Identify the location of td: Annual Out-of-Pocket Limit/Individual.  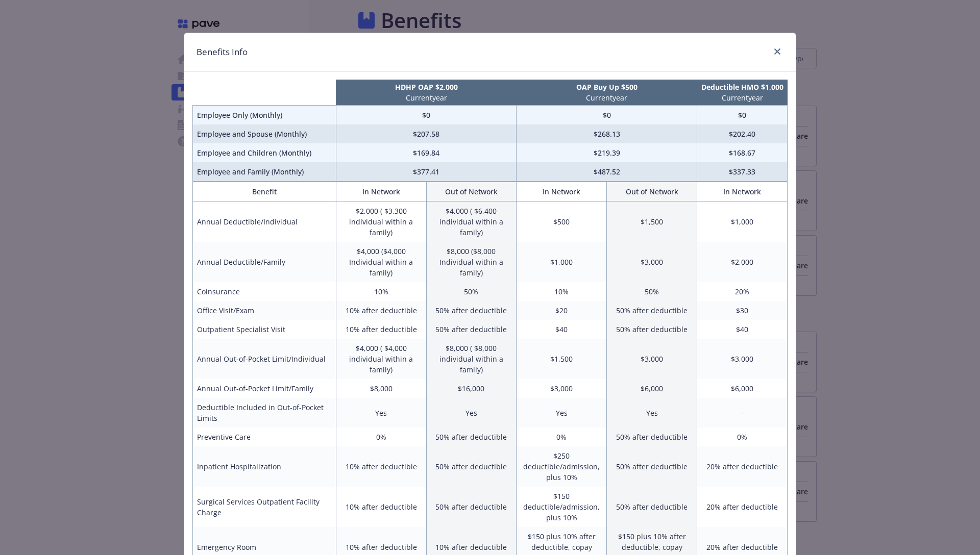
(265, 359).